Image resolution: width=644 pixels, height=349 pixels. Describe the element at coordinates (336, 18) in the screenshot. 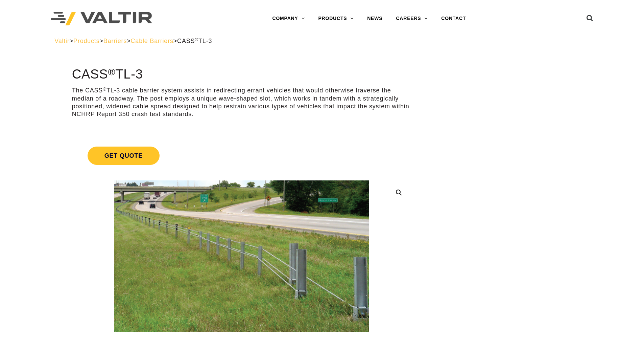

I see `a: PRODUCTS` at that location.